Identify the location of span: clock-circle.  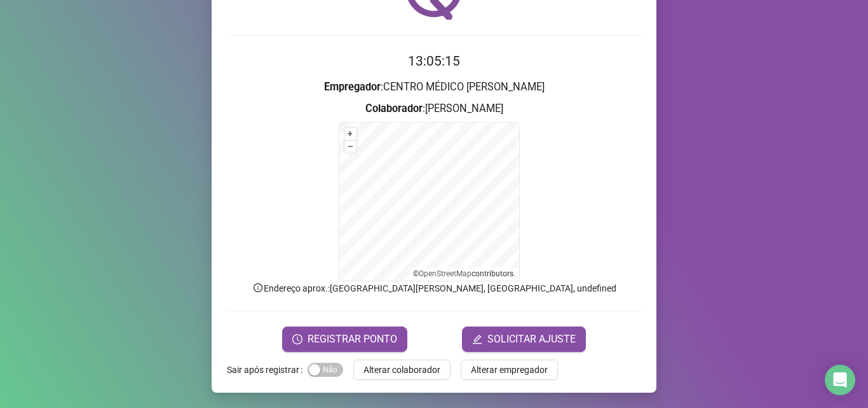
(298, 339).